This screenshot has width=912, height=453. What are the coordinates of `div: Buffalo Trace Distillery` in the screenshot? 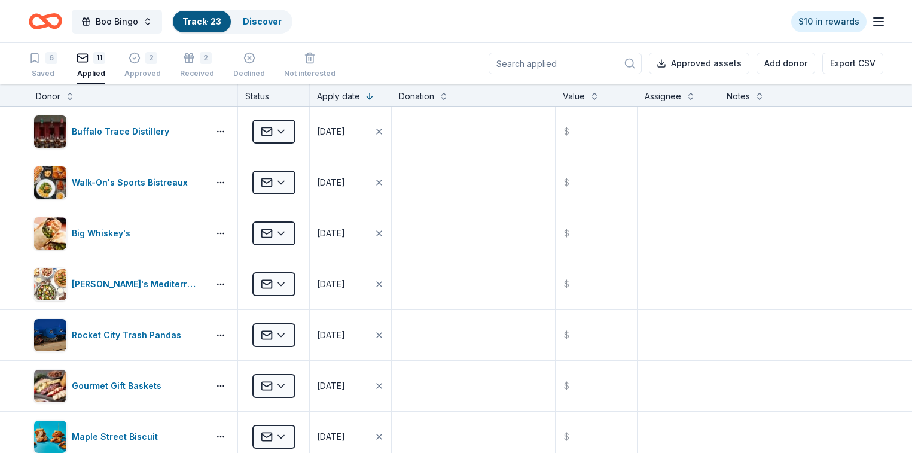 It's located at (123, 132).